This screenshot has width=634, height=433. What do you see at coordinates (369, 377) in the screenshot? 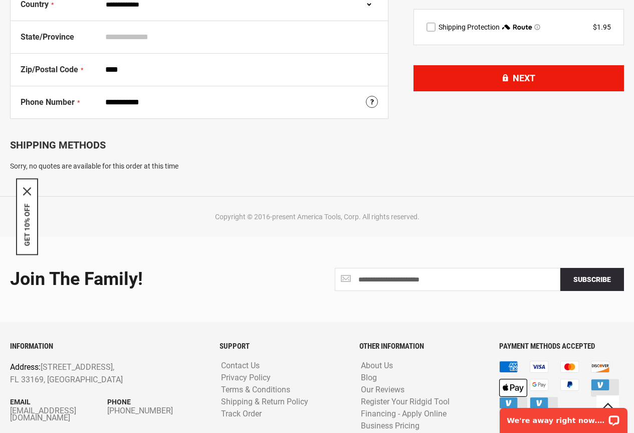
I see `a: Blog` at bounding box center [369, 377].